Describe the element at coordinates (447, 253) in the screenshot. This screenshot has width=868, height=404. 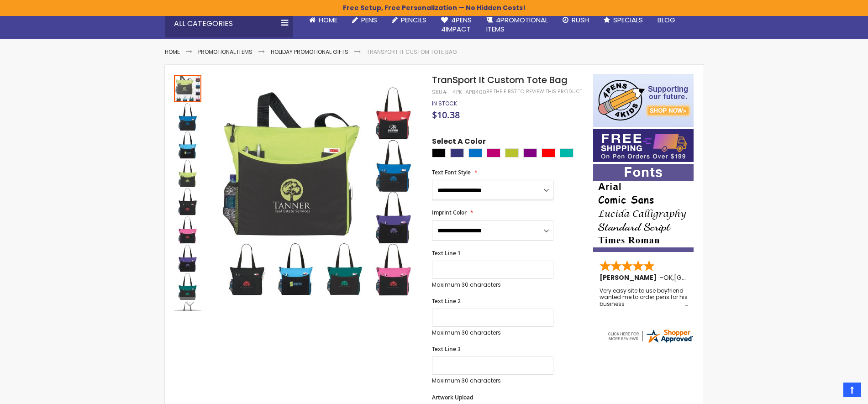
I see `span: Text Line 1` at that location.